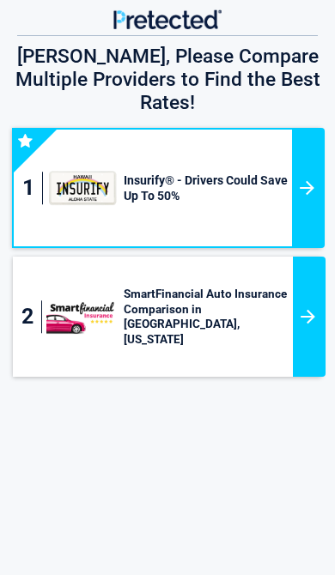 Image resolution: width=335 pixels, height=575 pixels. I want to click on div: 2, so click(32, 317).